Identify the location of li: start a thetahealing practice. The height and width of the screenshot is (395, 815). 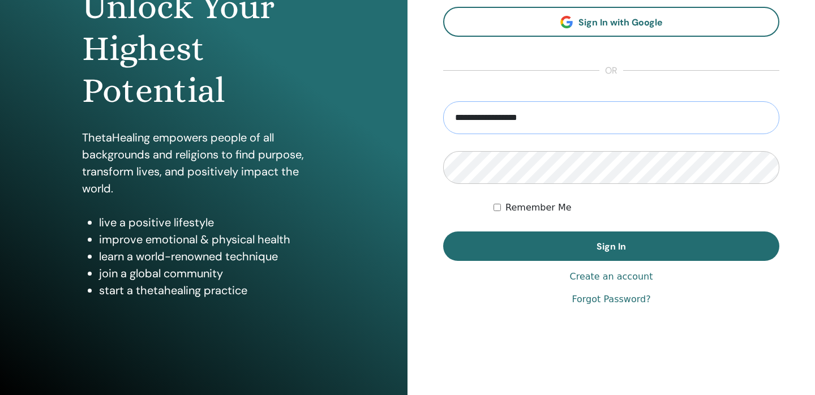
(212, 290).